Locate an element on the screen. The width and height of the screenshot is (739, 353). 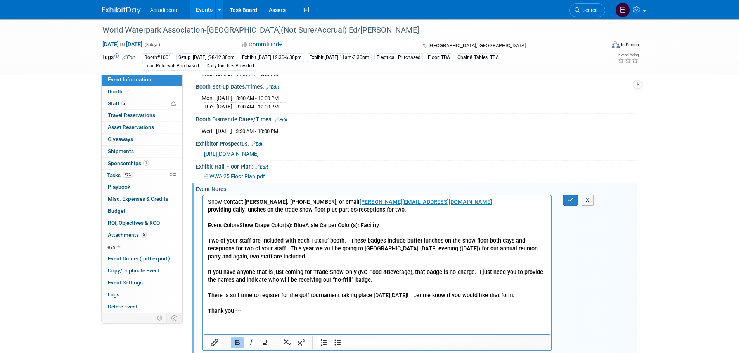
span: Misc. Expenses & Credits is located at coordinates (138, 199).